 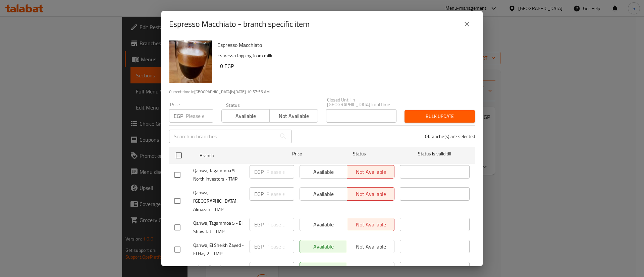 I want to click on button: close, so click(x=467, y=24).